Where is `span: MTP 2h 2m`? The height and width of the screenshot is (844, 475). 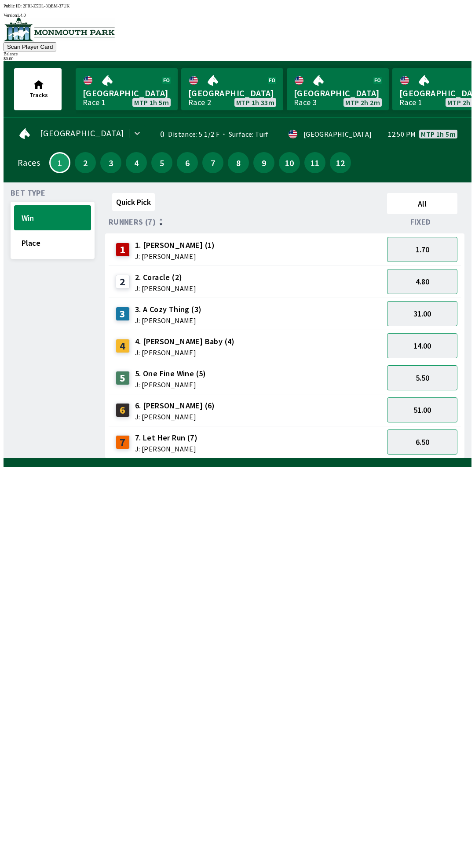
span: MTP 2h 2m is located at coordinates (362, 102).